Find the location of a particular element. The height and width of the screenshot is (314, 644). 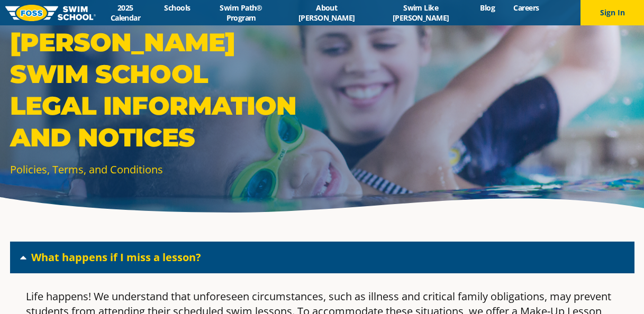

a: What happens if I miss a lesson? is located at coordinates (116, 257).